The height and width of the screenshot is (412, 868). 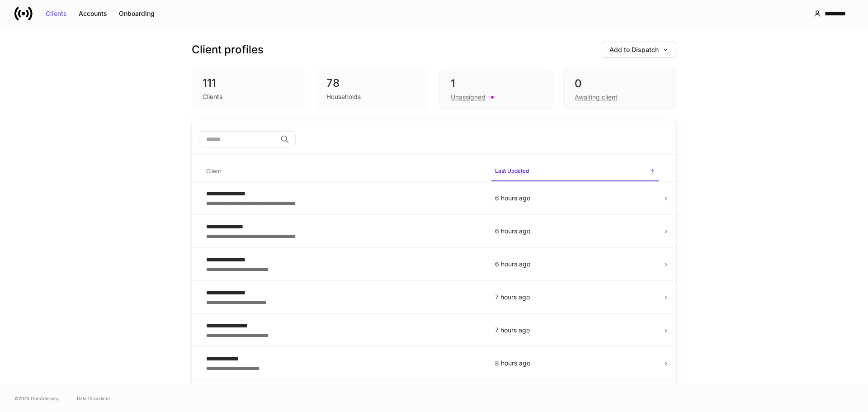 I want to click on h6: Client, so click(x=213, y=171).